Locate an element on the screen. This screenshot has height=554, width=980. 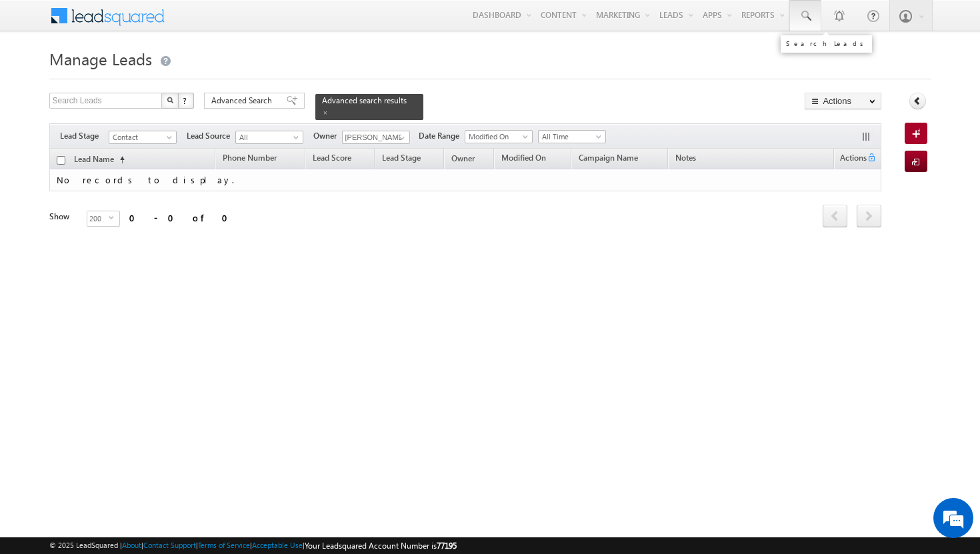
img: Search is located at coordinates (170, 100).